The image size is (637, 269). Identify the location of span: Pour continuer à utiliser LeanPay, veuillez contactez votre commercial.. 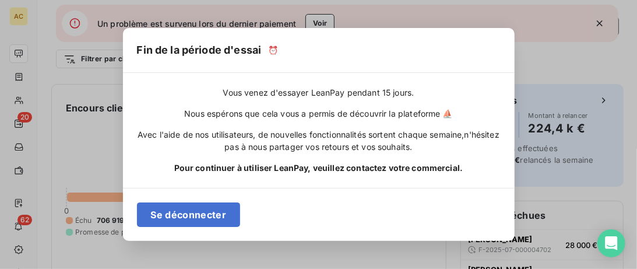
(319, 168).